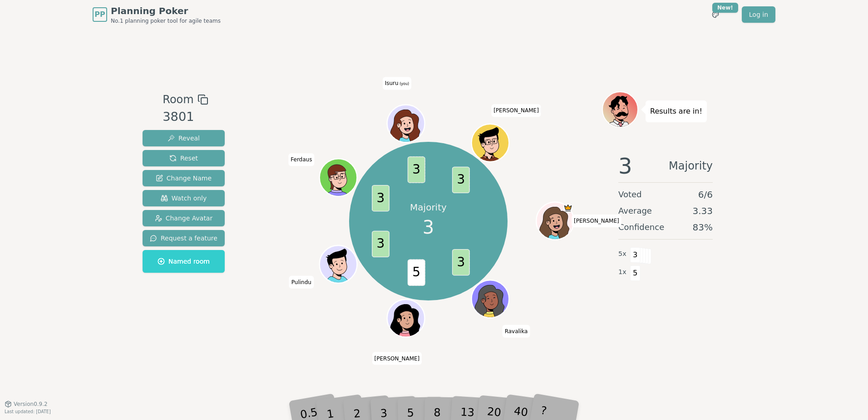 This screenshot has width=868, height=420. Describe the element at coordinates (184, 262) in the screenshot. I see `button: Named room` at that location.